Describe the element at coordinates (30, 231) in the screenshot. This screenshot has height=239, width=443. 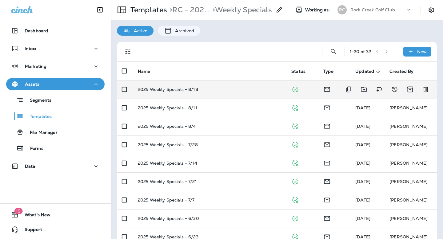
I see `span: Support` at that location.